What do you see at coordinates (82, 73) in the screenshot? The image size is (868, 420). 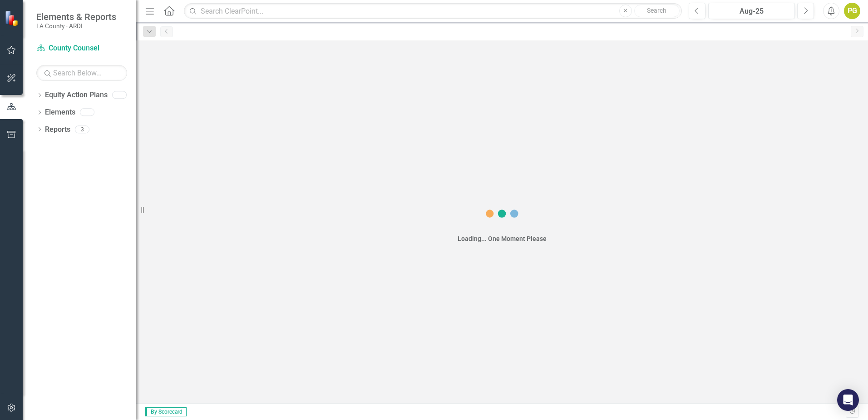 I see `input: Search Below...` at bounding box center [82, 73].